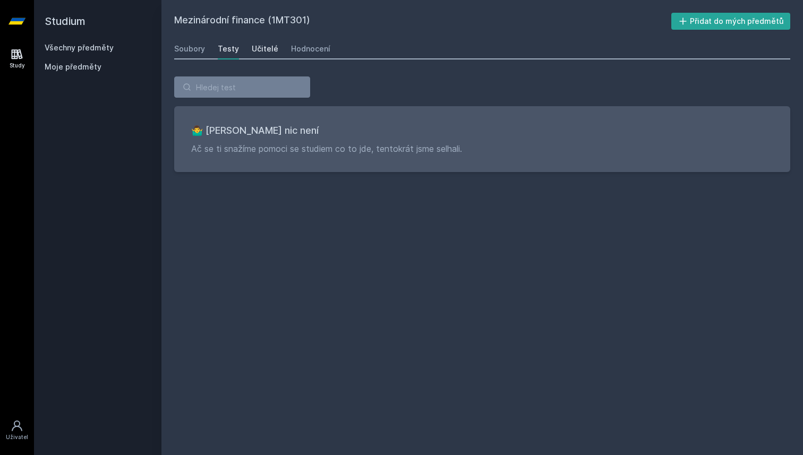  What do you see at coordinates (311, 49) in the screenshot?
I see `div: Hodnocení` at bounding box center [311, 49].